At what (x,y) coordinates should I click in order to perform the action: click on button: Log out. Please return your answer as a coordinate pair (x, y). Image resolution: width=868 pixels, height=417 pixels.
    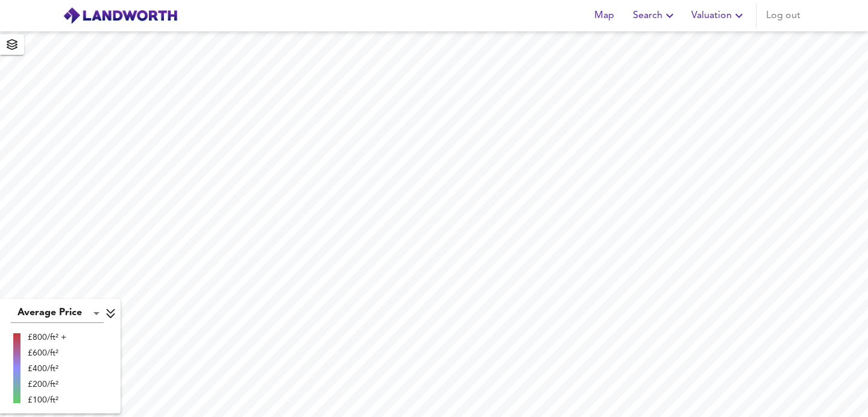
    Looking at the image, I should click on (783, 16).